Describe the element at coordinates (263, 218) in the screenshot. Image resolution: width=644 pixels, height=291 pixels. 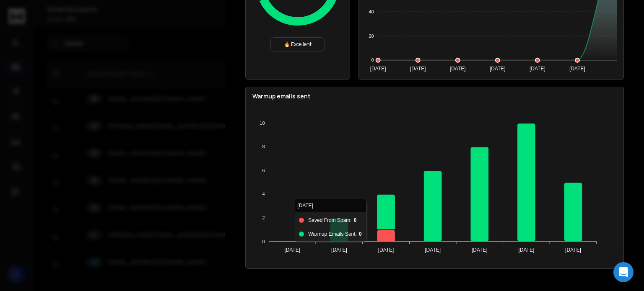
I see `tspan: 2` at that location.